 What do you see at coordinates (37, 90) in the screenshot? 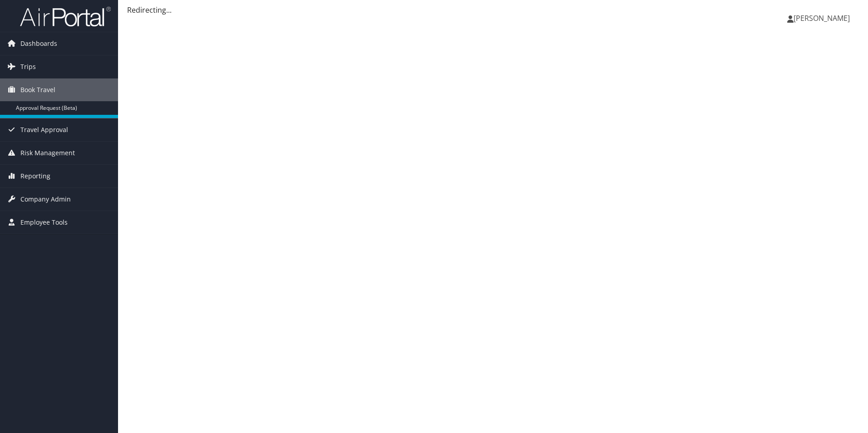
I see `span: Book Travel` at bounding box center [37, 90].